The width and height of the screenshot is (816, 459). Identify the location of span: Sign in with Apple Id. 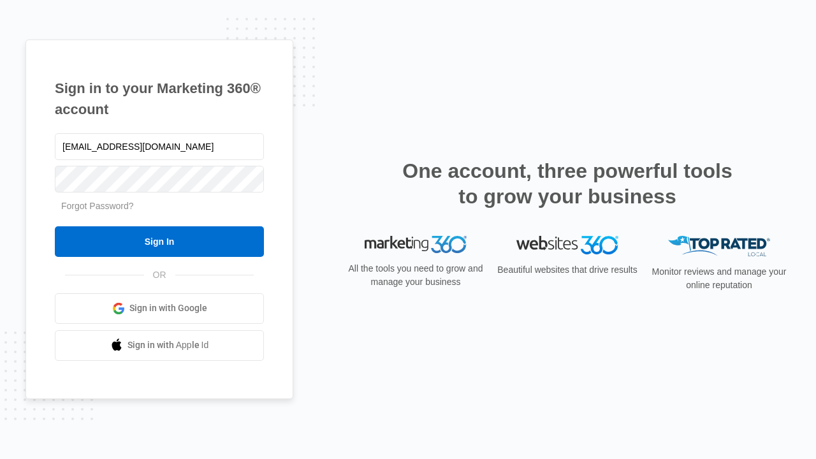
(168, 345).